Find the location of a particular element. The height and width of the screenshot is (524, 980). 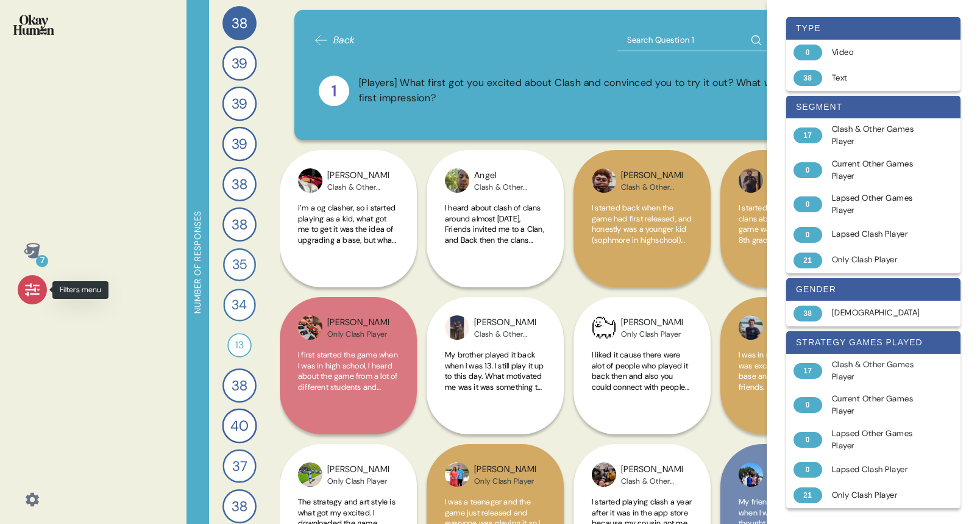

span: I was in middle school and I was excited to build my own base and battle against my friends. One ... is located at coordinates (789, 408).